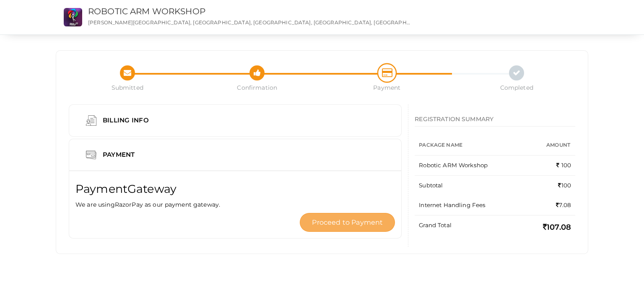 Image resolution: width=644 pixels, height=306 pixels. I want to click on h3: Gateway, so click(235, 189).